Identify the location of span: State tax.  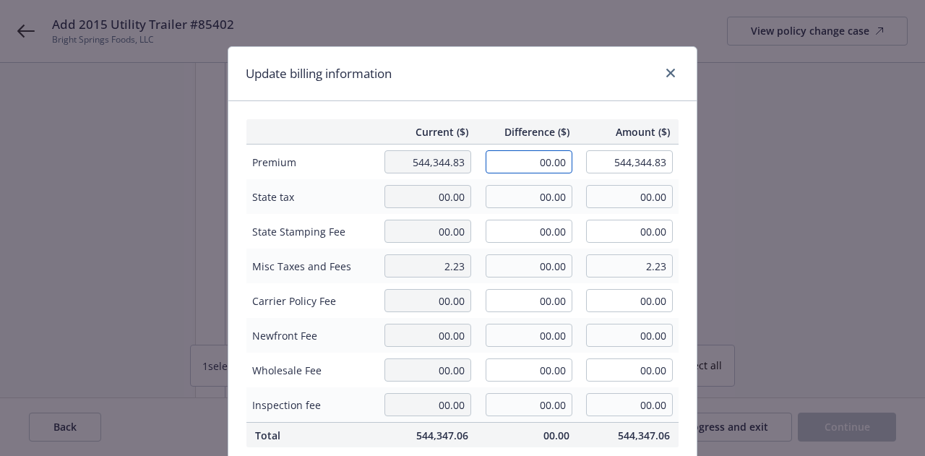
(311, 196).